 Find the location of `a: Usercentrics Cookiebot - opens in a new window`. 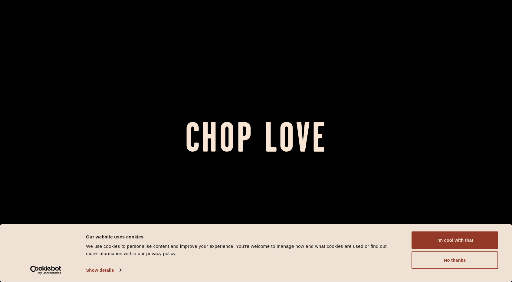

a: Usercentrics Cookiebot - opens in a new window is located at coordinates (46, 270).